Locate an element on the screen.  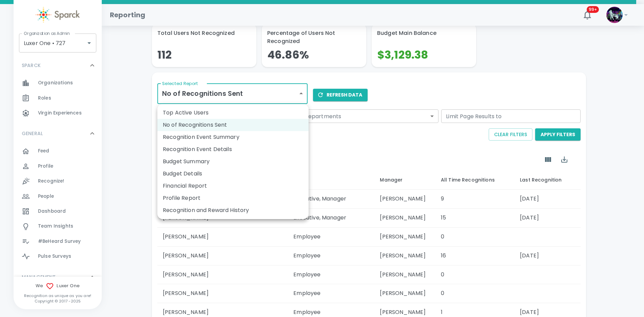
li: Recognition Event Details is located at coordinates (233, 150).